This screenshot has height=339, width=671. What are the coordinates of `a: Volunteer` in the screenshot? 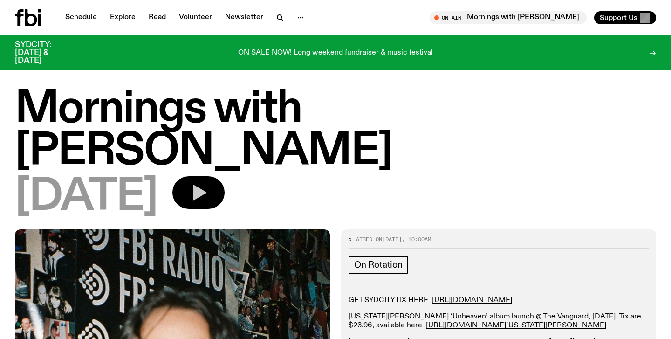 It's located at (195, 18).